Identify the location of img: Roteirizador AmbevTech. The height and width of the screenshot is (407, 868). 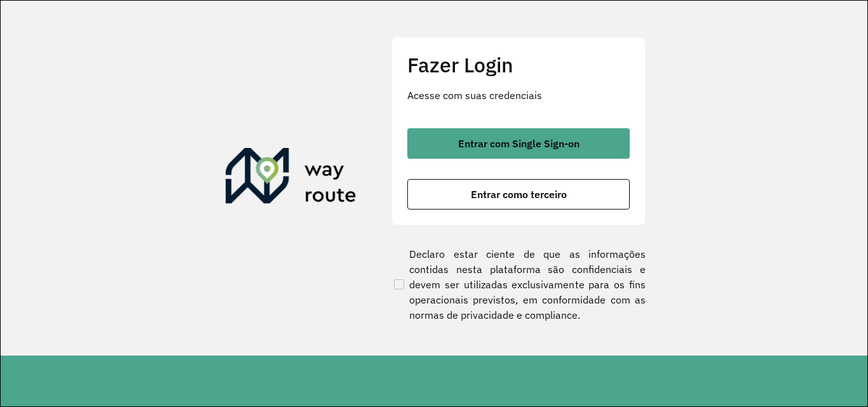
(291, 179).